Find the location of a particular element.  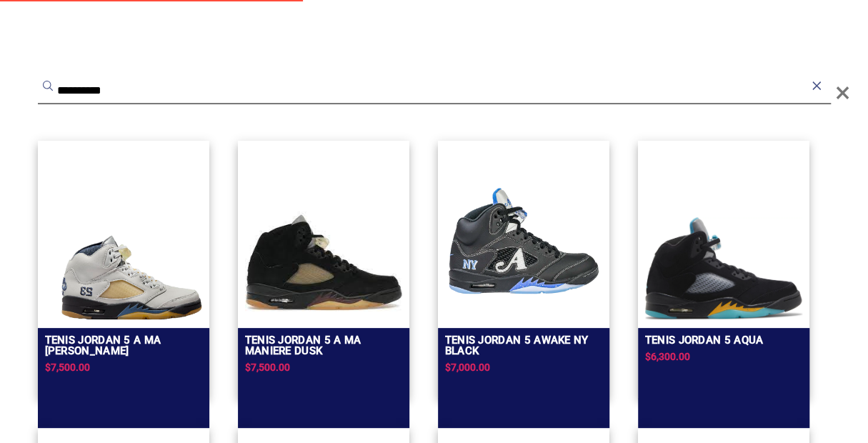

h2: Tenis Jordan 5 Aqua is located at coordinates (704, 340).